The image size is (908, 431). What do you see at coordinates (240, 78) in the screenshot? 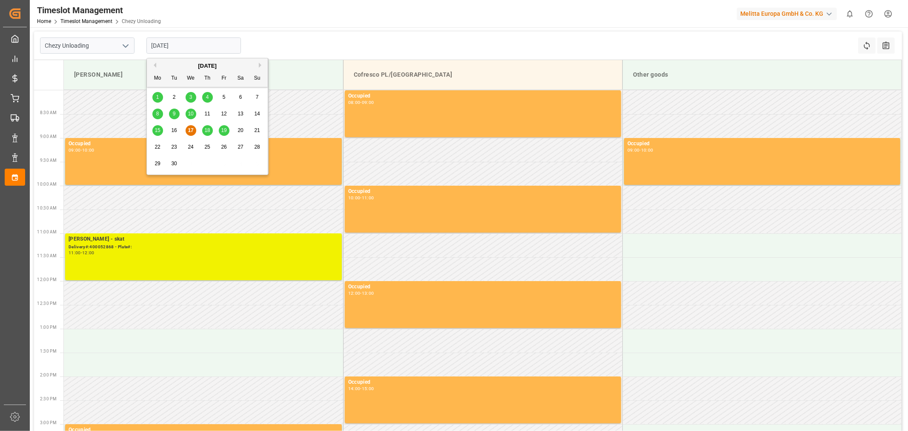
I see `div: Sa` at bounding box center [240, 78].